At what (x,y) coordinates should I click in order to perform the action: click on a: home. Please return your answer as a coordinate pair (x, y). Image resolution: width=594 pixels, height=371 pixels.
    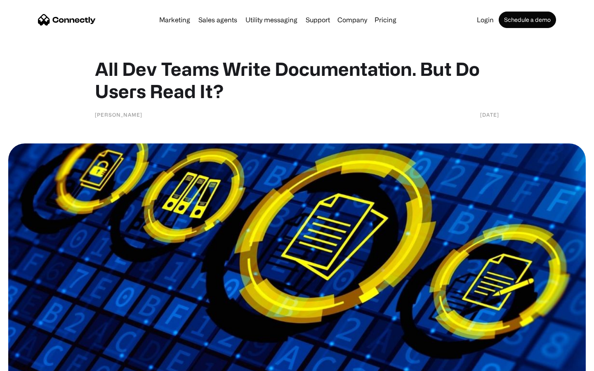
    Looking at the image, I should click on (67, 20).